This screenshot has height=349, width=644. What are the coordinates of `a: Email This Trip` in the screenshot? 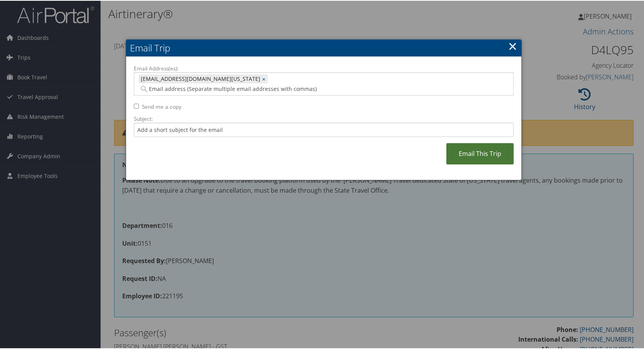 It's located at (480, 153).